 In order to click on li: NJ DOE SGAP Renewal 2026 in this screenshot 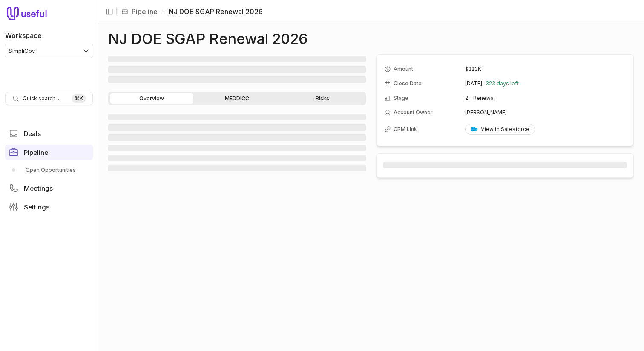, I will do `click(212, 12)`.